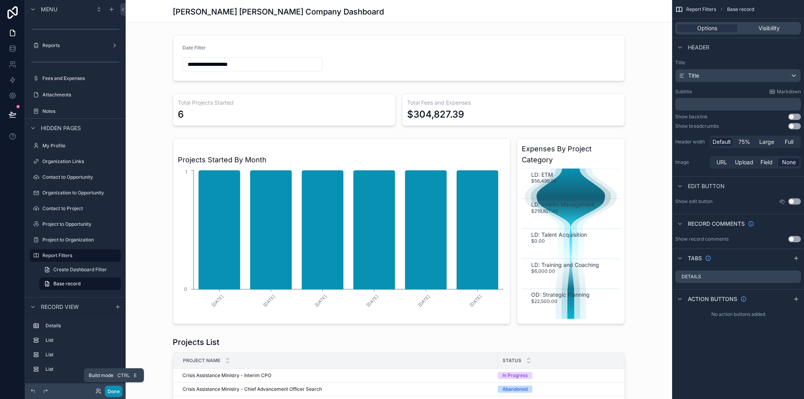 Image resolution: width=804 pixels, height=399 pixels. Describe the element at coordinates (721, 162) in the screenshot. I see `span: URL` at that location.